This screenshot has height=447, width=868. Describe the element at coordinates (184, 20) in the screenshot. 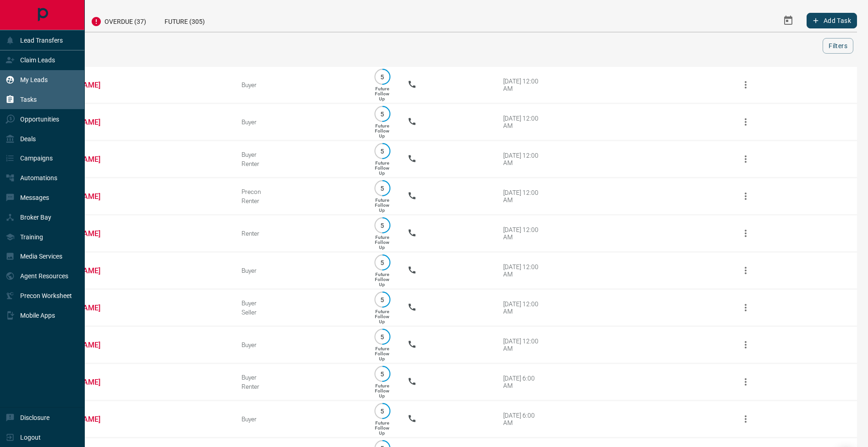

I see `div: Future (305)` at that location.